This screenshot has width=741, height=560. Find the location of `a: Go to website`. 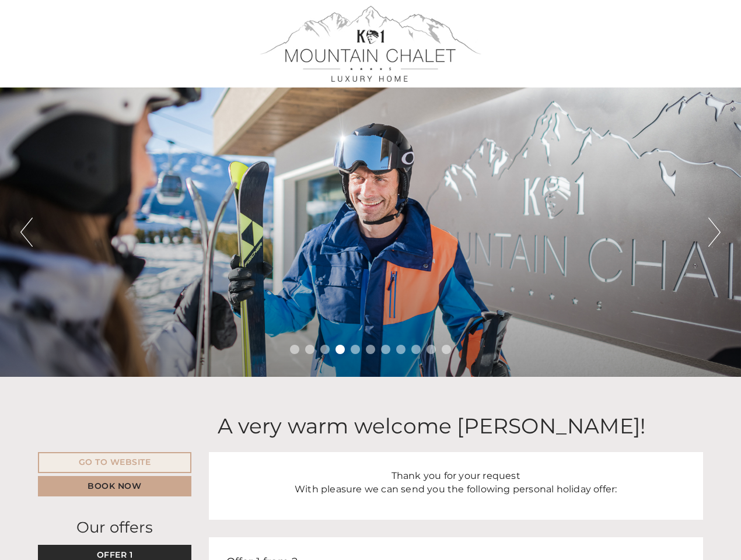

a: Go to website is located at coordinates (114, 462).